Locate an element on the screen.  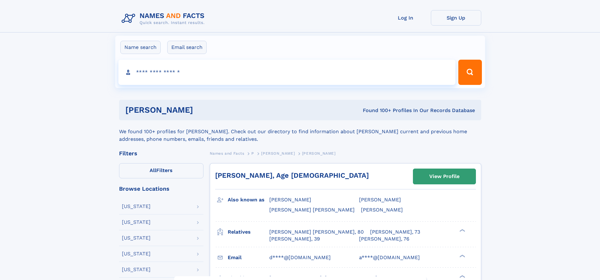
span: P is located at coordinates (253, 153).